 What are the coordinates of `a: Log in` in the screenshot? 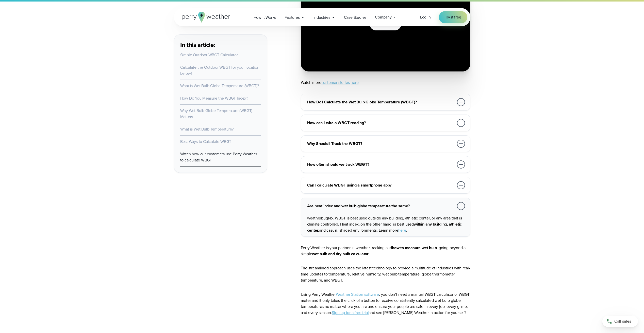 It's located at (425, 17).